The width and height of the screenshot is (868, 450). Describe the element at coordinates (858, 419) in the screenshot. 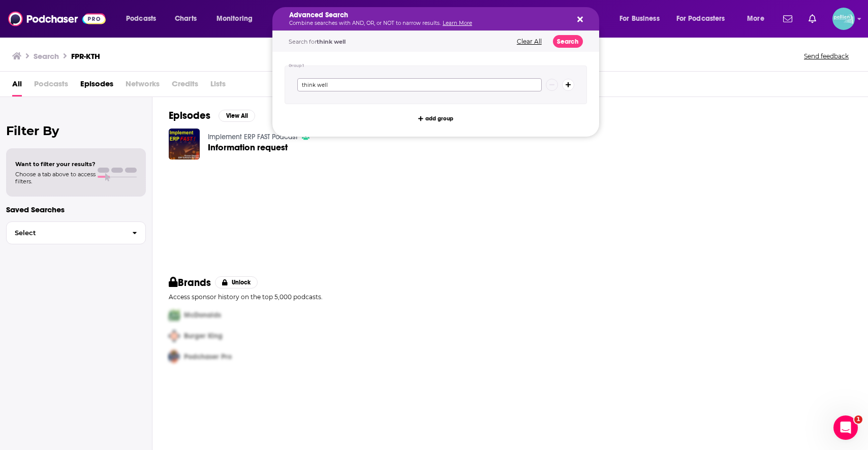

I see `span: 1` at that location.